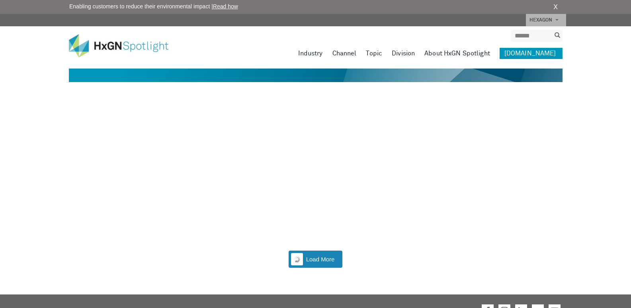 The image size is (631, 308). What do you see at coordinates (457, 53) in the screenshot?
I see `a: About HxGN Spotlight` at bounding box center [457, 53].